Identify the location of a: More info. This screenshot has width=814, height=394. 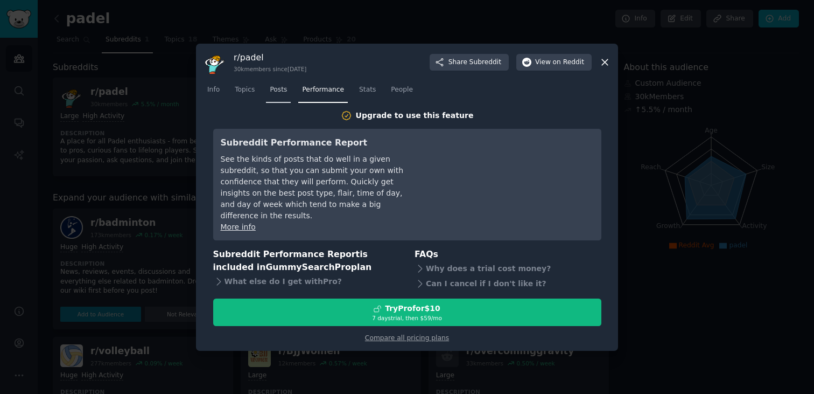
(238, 227).